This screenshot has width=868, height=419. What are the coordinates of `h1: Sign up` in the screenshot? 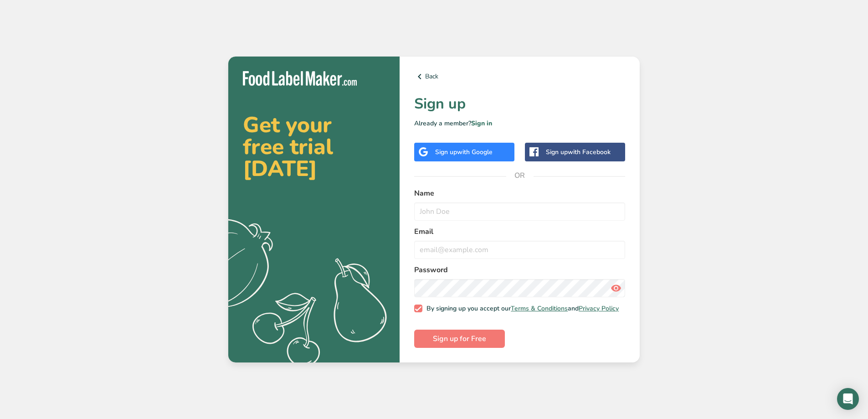 It's located at (520, 104).